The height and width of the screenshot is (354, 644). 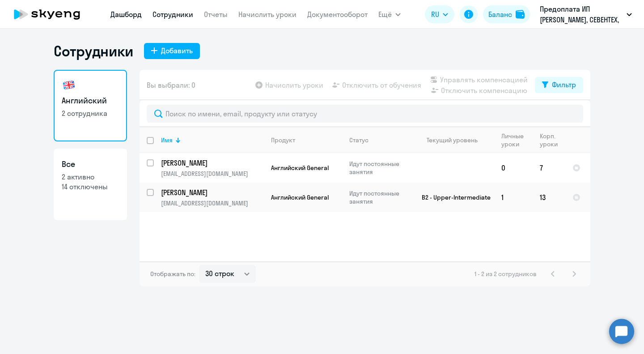 I want to click on button: Балансbalance, so click(x=506, y=14).